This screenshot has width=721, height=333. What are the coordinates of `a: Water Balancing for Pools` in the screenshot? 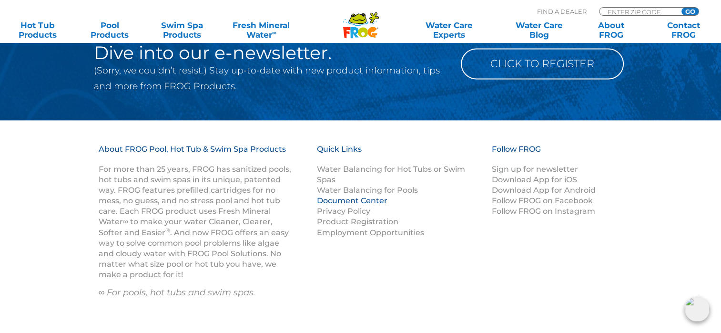 It's located at (367, 190).